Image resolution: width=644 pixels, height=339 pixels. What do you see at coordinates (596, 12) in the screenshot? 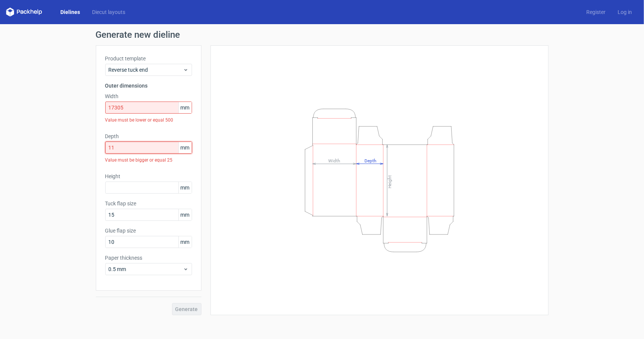
I see `a: Register` at bounding box center [596, 12].